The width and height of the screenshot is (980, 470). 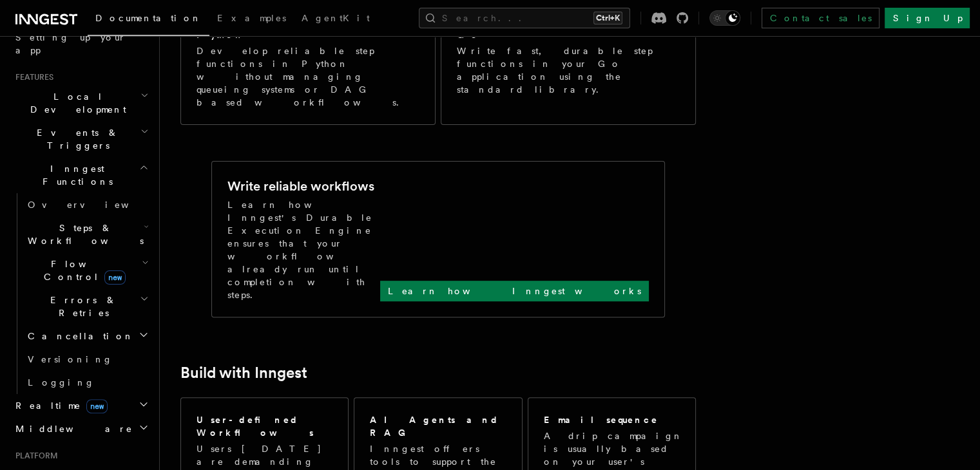 I want to click on h2: Write reliable workflows, so click(x=301, y=186).